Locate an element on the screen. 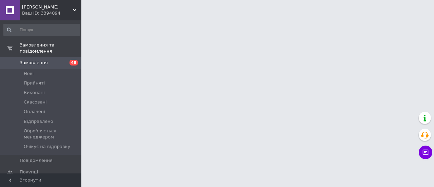 This screenshot has width=434, height=187. span: Очікує на відправку is located at coordinates (47, 146).